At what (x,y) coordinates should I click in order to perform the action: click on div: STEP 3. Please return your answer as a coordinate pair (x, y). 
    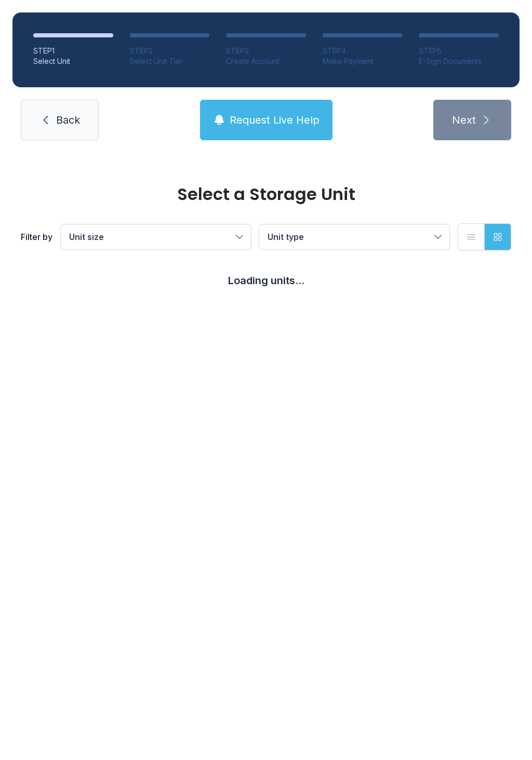
    Looking at the image, I should click on (266, 51).